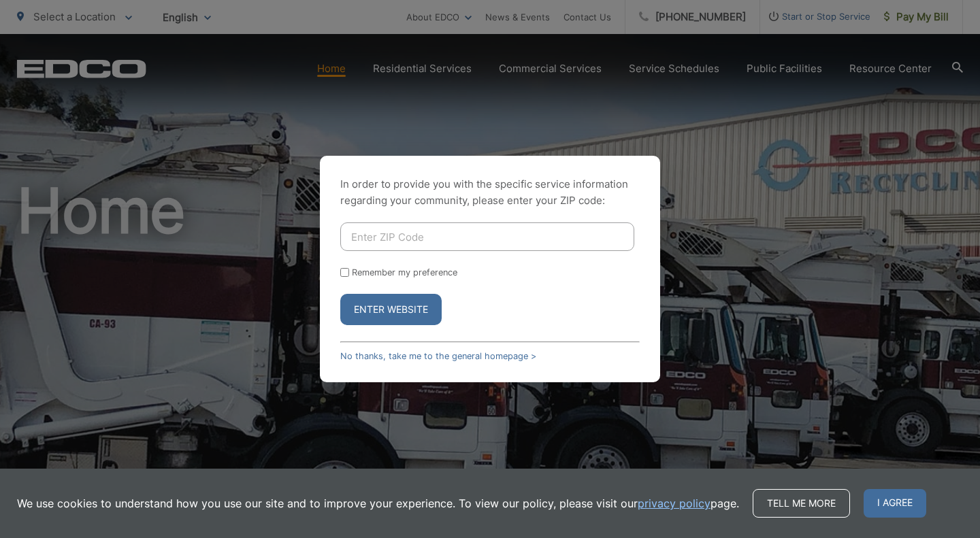  What do you see at coordinates (674, 503) in the screenshot?
I see `a: privacy policy` at bounding box center [674, 503].